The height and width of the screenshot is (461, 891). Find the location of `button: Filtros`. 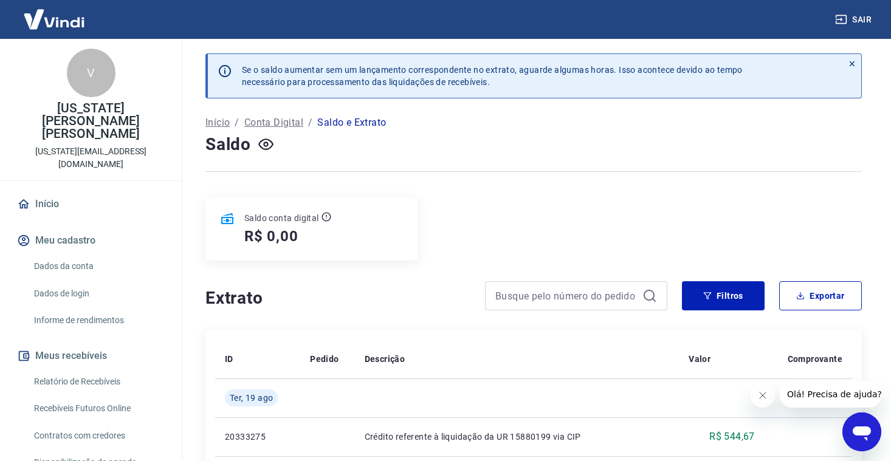

button: Filtros is located at coordinates (723, 296).